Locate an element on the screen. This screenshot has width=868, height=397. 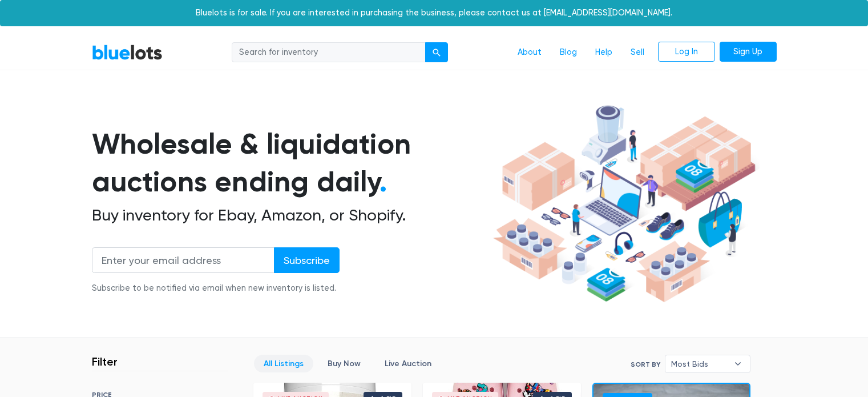
img: hero-ee84e7d0318cb26816c560f6b4441b76977f77a177738b4e94f68c95b2b83dbb.png is located at coordinates (624, 204).